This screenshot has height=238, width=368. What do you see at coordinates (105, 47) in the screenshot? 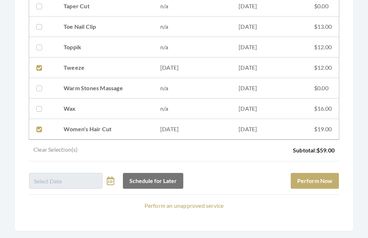
I see `td: Toppik` at bounding box center [105, 47].